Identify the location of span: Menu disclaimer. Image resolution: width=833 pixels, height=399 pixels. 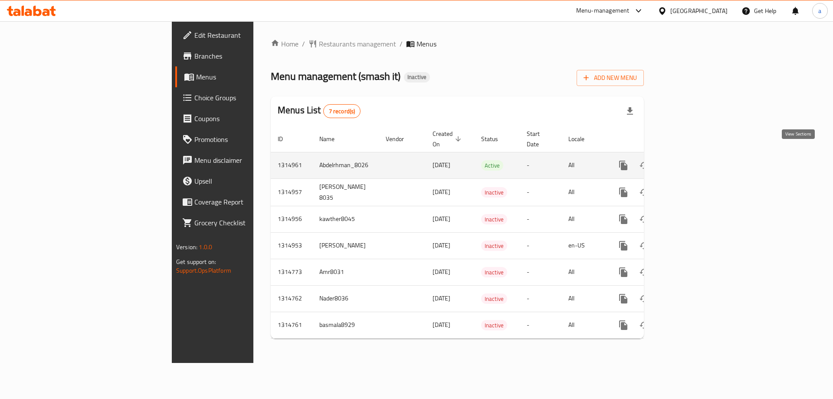
(249, 160).